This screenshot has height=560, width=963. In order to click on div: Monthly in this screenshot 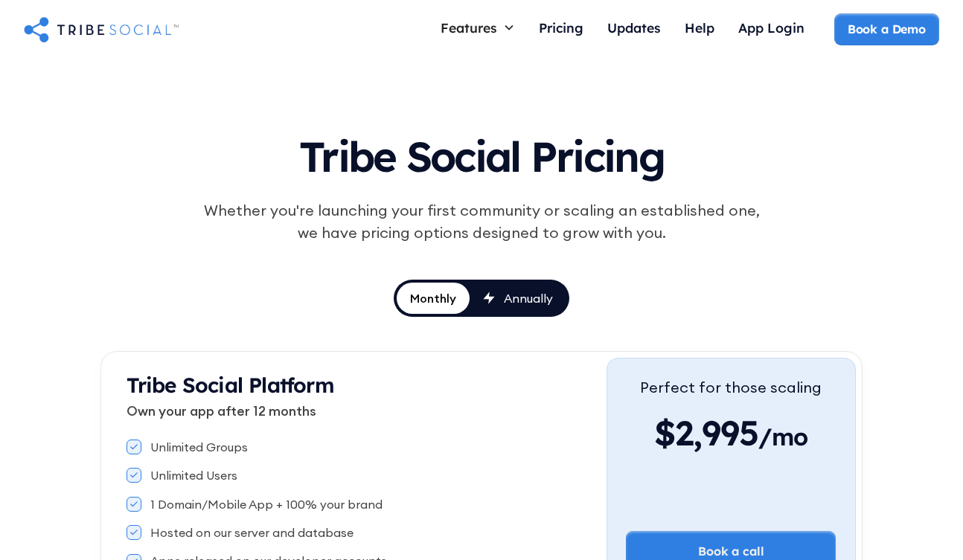, I will do `click(433, 299)`.